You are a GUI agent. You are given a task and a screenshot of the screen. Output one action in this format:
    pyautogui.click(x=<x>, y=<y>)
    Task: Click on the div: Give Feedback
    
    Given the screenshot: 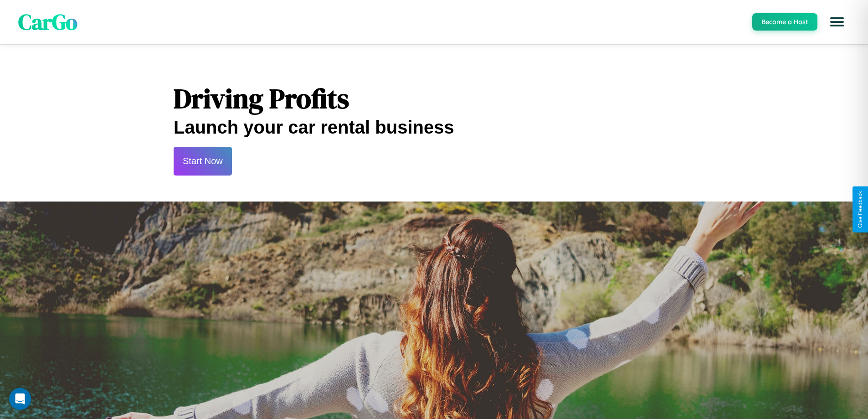 What is the action you would take?
    pyautogui.click(x=861, y=210)
    